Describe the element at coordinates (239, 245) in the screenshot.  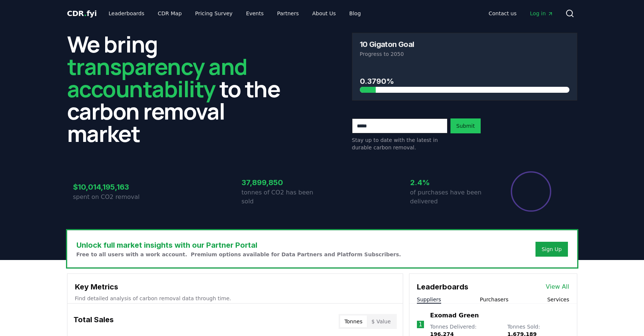
I see `h3: Unlock full market insights with our Partner Portal` at that location.